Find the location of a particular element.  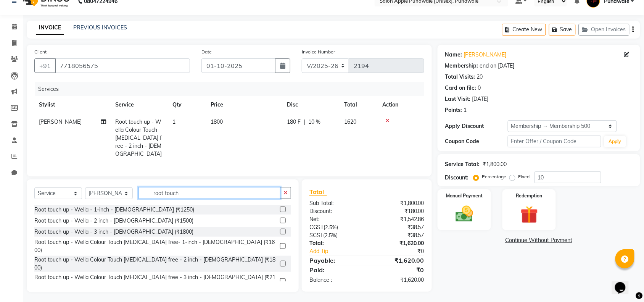

div: Membership: is located at coordinates (462, 66).